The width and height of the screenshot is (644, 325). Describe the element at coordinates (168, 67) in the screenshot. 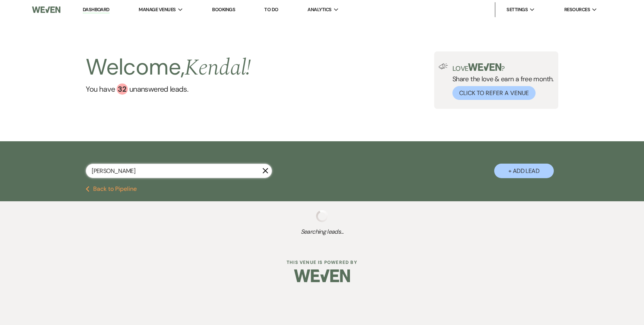

I see `h2: Welcome,` at that location.